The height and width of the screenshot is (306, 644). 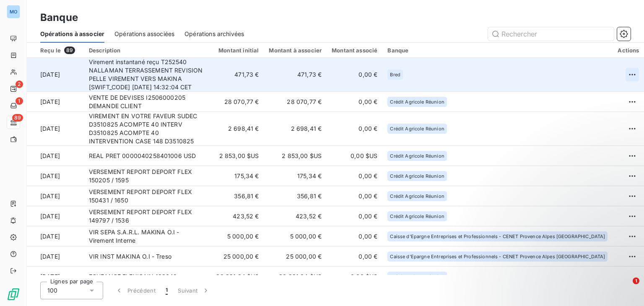 I want to click on span: Opérations archivées, so click(x=214, y=34).